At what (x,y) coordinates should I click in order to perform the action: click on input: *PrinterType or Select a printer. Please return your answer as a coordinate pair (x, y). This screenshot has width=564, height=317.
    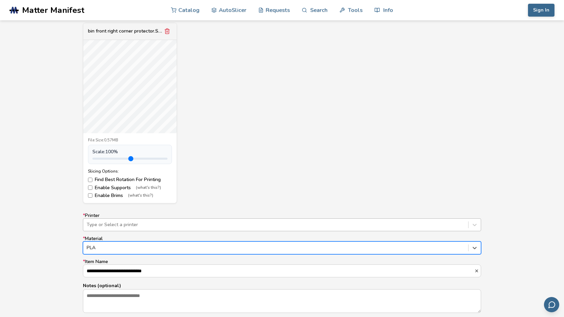
    Looking at the image, I should click on (87, 225).